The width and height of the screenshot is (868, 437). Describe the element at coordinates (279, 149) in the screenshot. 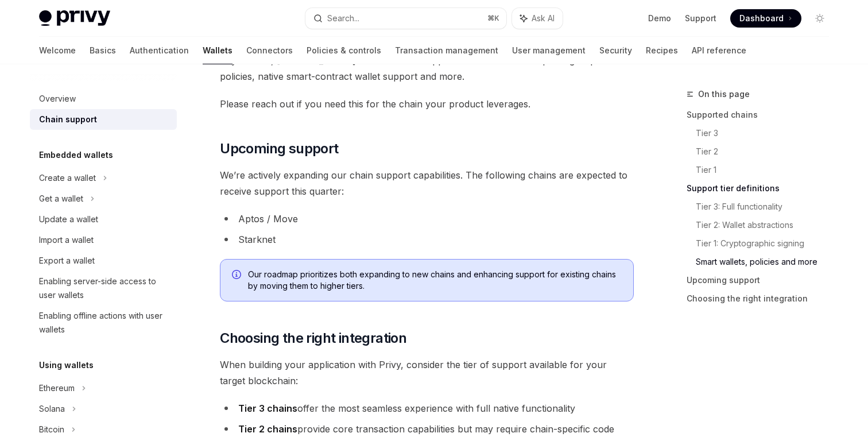

I see `span: Upcoming support` at that location.